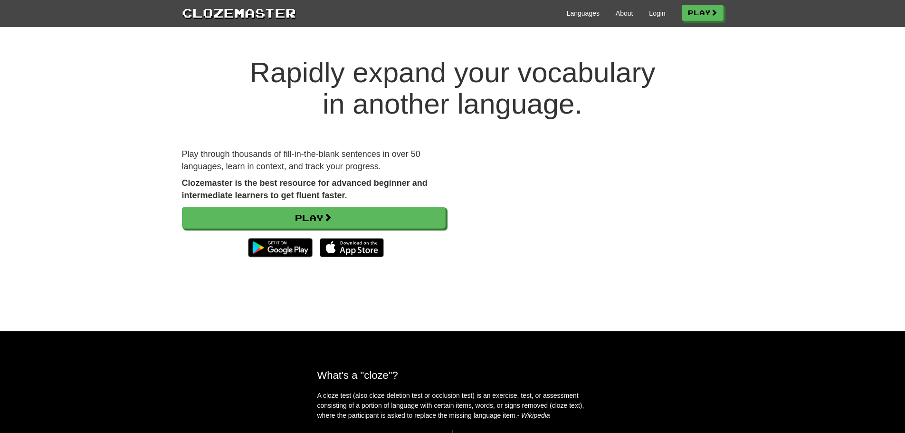 This screenshot has height=433, width=905. Describe the element at coordinates (352, 248) in the screenshot. I see `img: Download_on_the_App_Store_Badge_US-UK_135x40-25178aeef6eb6b83b96f5f2d004eda3bffbb37122de64afbaef7...` at that location.